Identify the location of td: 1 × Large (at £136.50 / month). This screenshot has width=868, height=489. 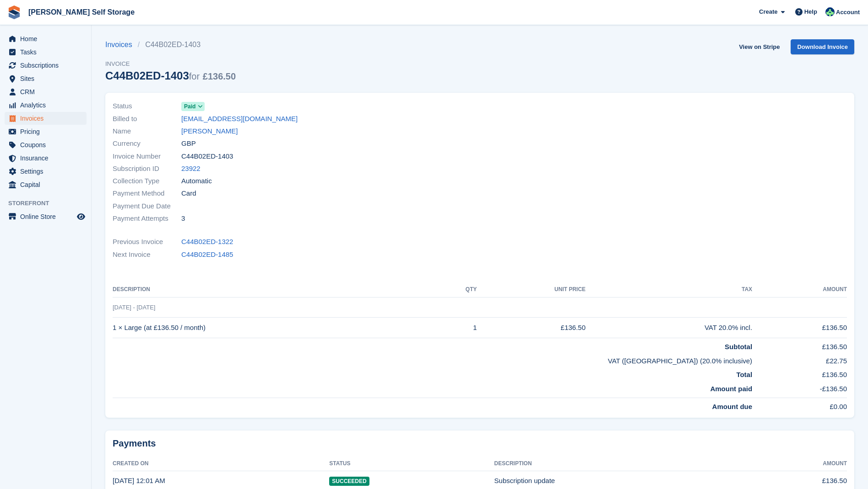
(275, 328).